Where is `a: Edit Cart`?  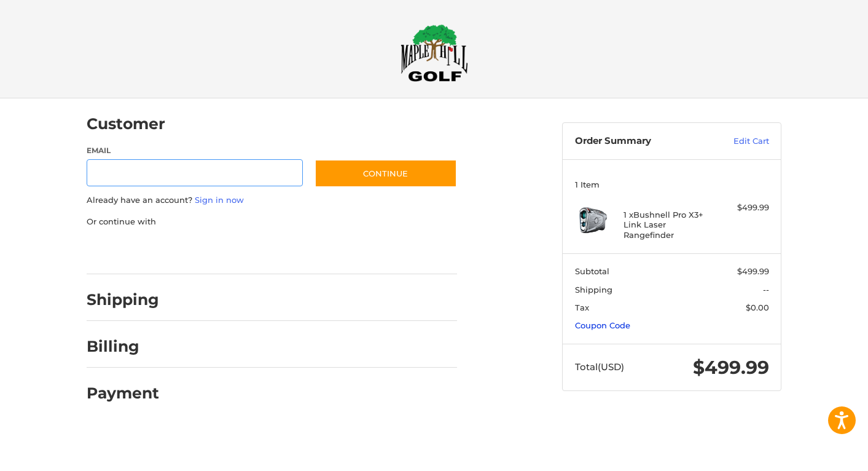 a: Edit Cart is located at coordinates (738, 141).